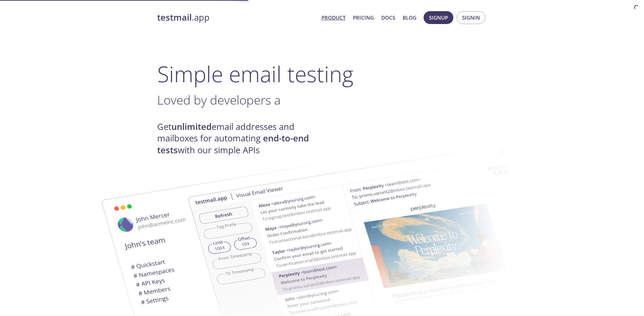 The image size is (644, 316). I want to click on h1: Simple email testing, so click(322, 74).